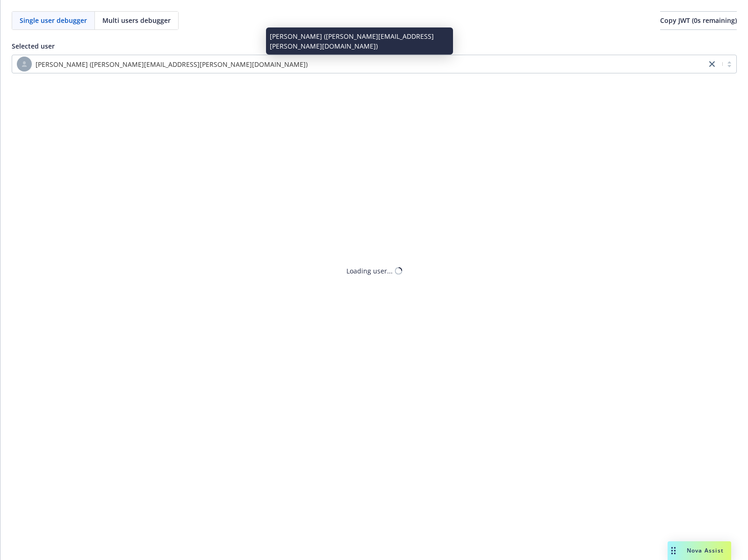 Image resolution: width=748 pixels, height=560 pixels. What do you see at coordinates (33, 46) in the screenshot?
I see `span: Selected user` at bounding box center [33, 46].